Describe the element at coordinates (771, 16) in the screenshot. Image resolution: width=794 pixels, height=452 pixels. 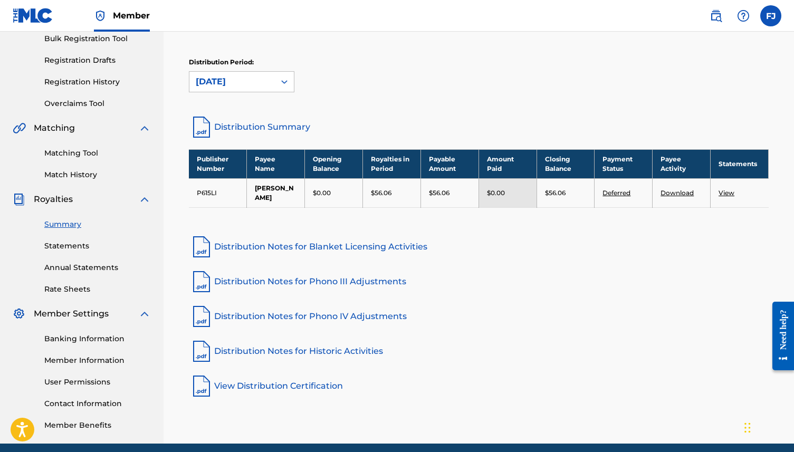
I see `div: User Menu` at that location.